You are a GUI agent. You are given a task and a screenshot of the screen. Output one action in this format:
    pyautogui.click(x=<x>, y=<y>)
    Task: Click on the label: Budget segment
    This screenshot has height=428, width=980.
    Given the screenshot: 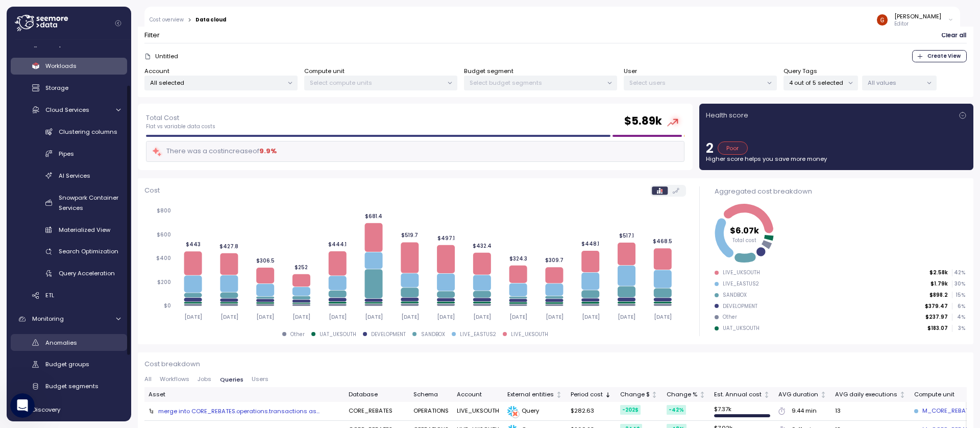 What is the action you would take?
    pyautogui.click(x=488, y=72)
    